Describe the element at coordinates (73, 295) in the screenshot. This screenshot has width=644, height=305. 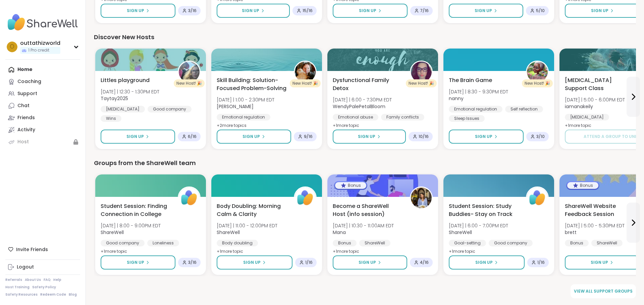
I see `a: Blog` at that location.